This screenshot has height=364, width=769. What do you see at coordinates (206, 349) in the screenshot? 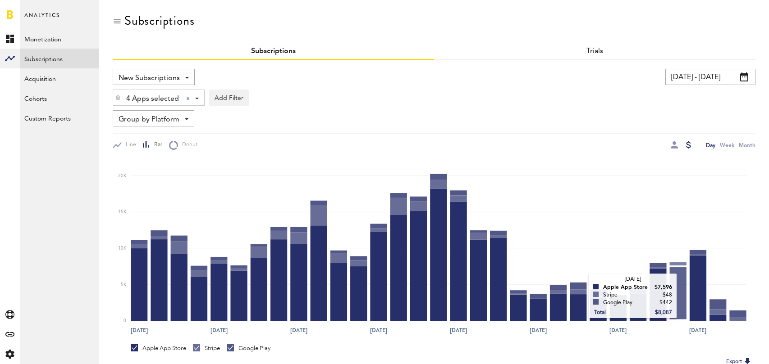
I see `div: Stripe` at bounding box center [206, 349].